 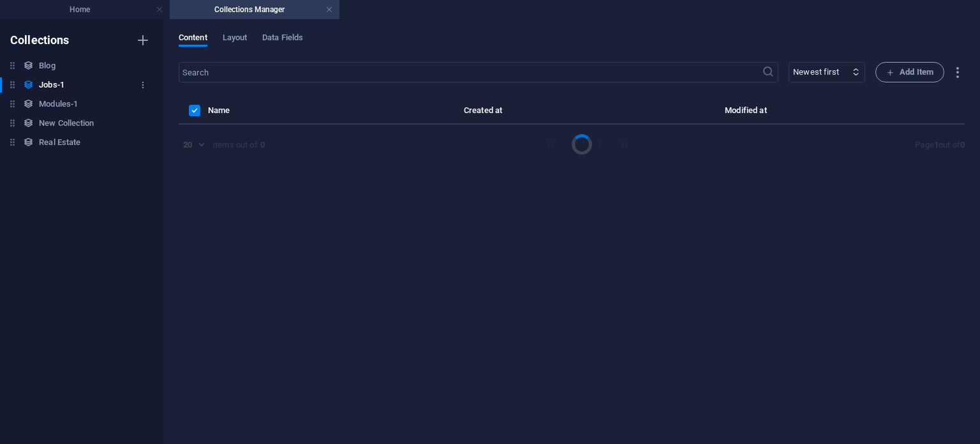 What do you see at coordinates (571, 114) in the screenshot?
I see `table: items list` at bounding box center [571, 114].